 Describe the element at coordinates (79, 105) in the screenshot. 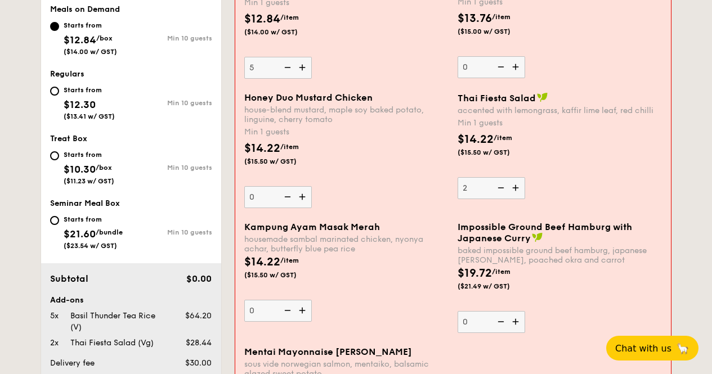

I see `span: $12.30` at that location.